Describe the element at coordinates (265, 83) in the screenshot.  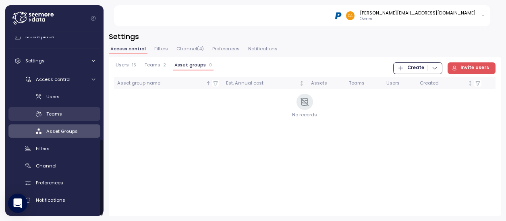
I see `th: Est. Annual costNot sorted` at that location.